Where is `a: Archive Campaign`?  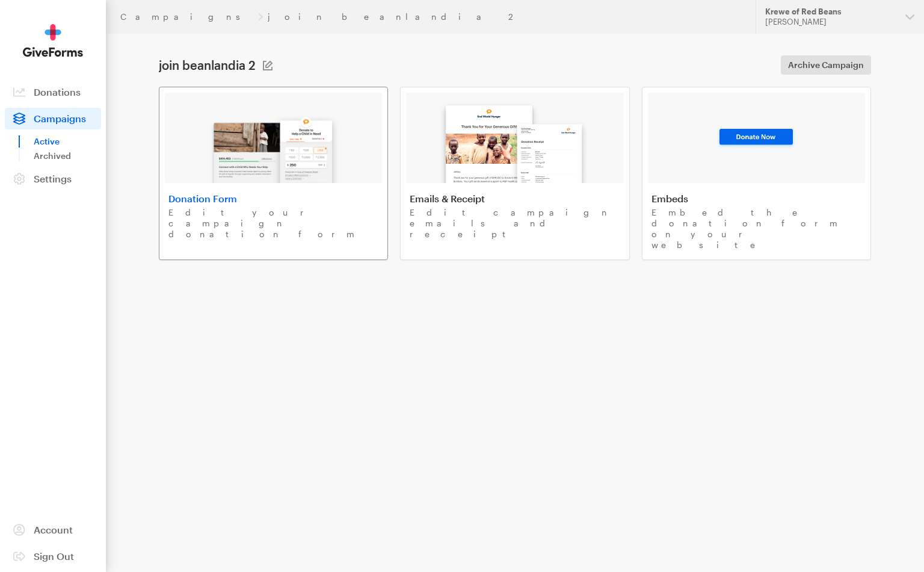 a: Archive Campaign is located at coordinates (826, 65).